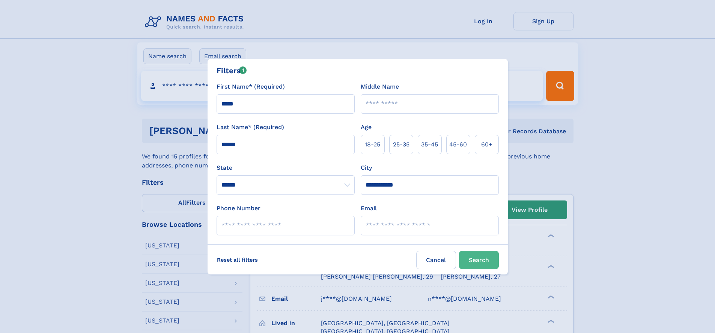  Describe the element at coordinates (487, 144) in the screenshot. I see `span: 60+` at that location.